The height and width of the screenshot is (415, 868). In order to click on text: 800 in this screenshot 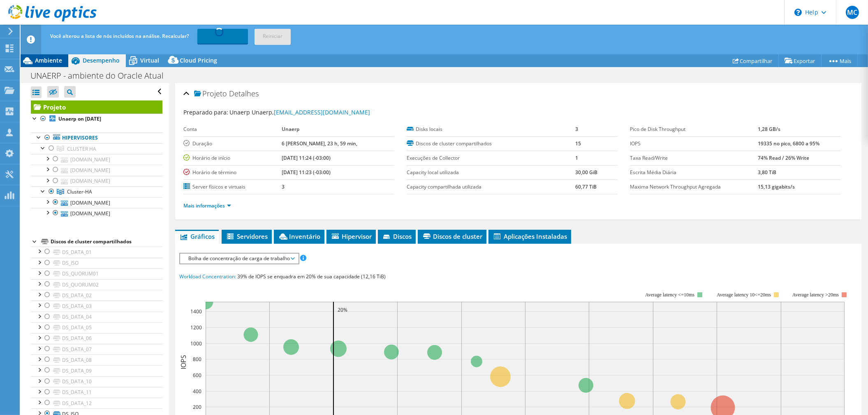, I will do `click(197, 358)`.